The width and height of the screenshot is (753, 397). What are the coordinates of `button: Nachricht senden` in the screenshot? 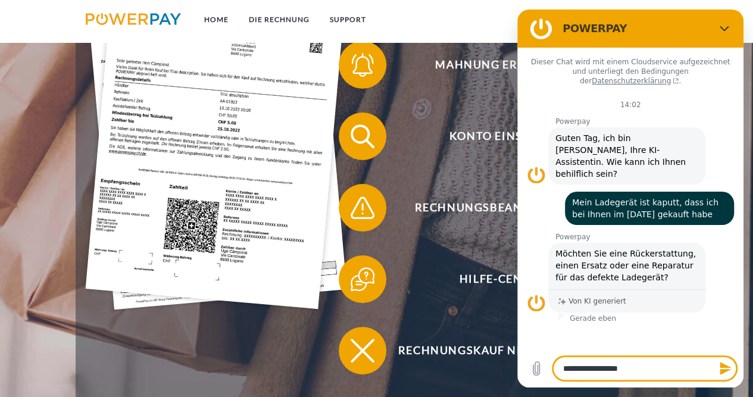 It's located at (207, 359).